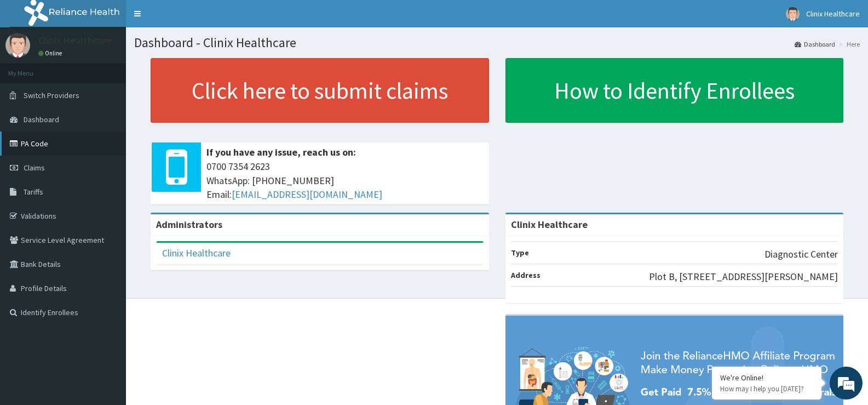 The width and height of the screenshot is (868, 405). I want to click on p: Clinix Healthcare, so click(75, 41).